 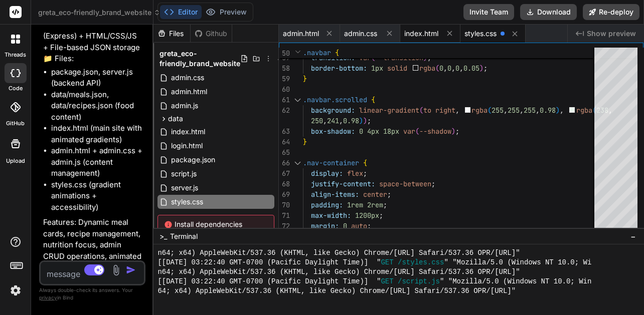 What do you see at coordinates (489, 12) in the screenshot?
I see `button: Invite Team` at bounding box center [489, 12].